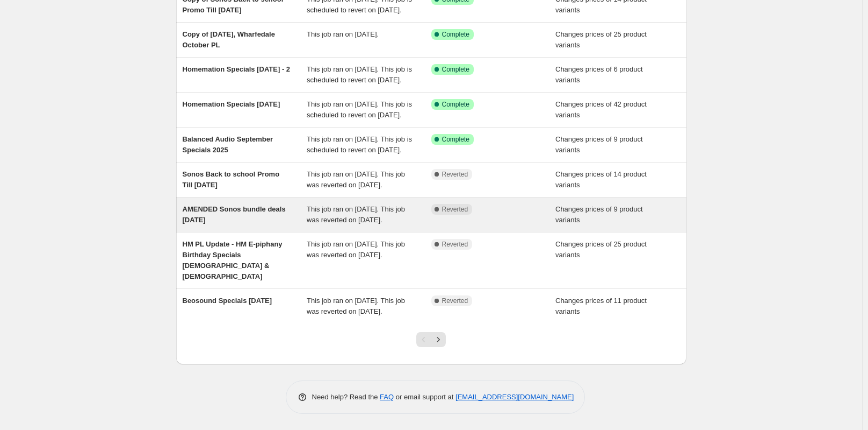 This screenshot has height=430, width=868. What do you see at coordinates (228, 144) in the screenshot?
I see `span: Balanced Audio September Specials 2025` at bounding box center [228, 144].